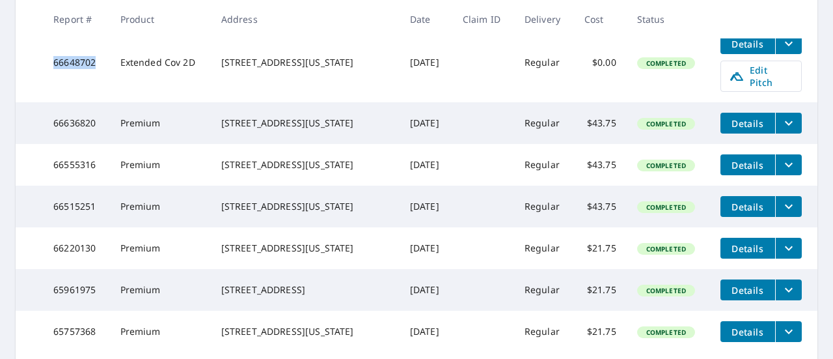 This screenshot has width=833, height=359. What do you see at coordinates (76, 206) in the screenshot?
I see `td: 66515251` at bounding box center [76, 206].